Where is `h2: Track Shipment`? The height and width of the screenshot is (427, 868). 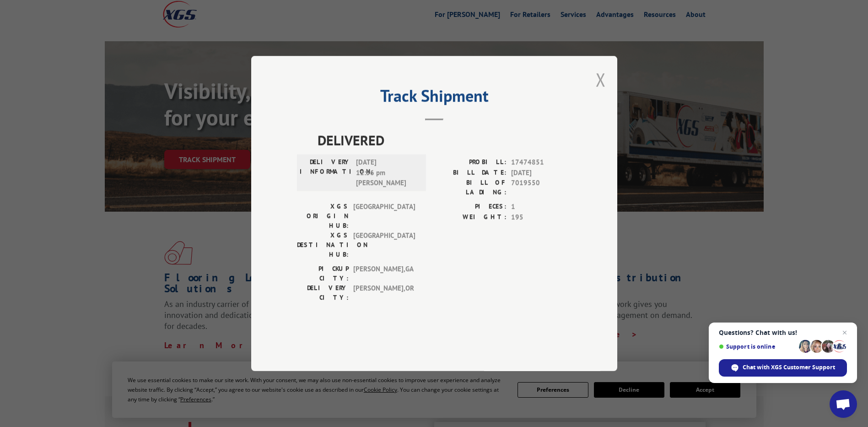
h2: Track Shipment is located at coordinates (434, 98).